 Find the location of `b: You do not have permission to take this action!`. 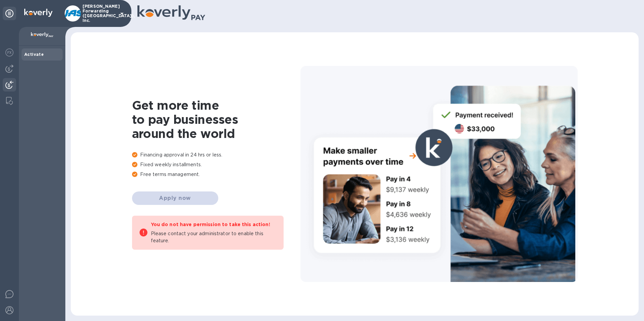

b: You do not have permission to take this action! is located at coordinates (211, 224).